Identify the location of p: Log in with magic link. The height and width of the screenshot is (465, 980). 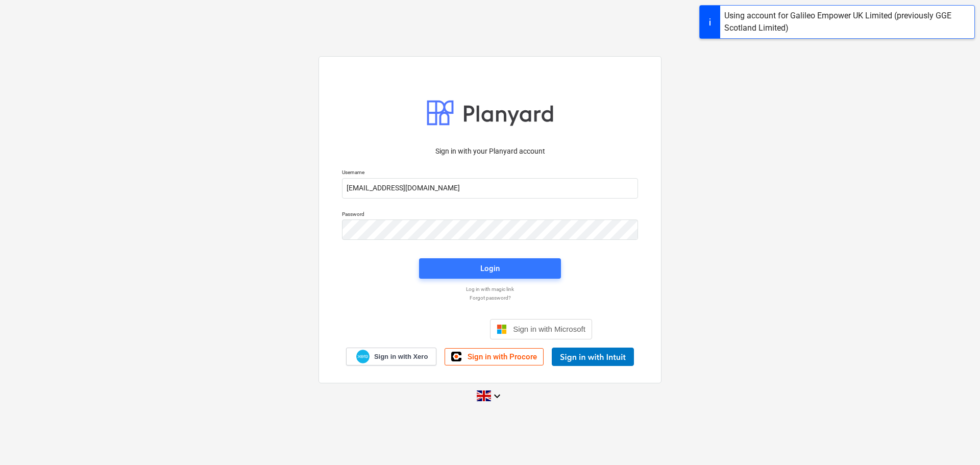
(490, 289).